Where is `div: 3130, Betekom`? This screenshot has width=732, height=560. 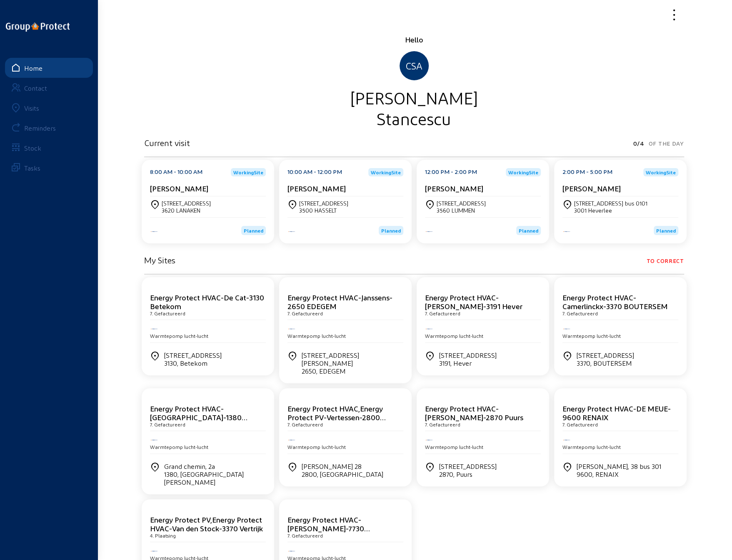
div: 3130, Betekom is located at coordinates (193, 364).